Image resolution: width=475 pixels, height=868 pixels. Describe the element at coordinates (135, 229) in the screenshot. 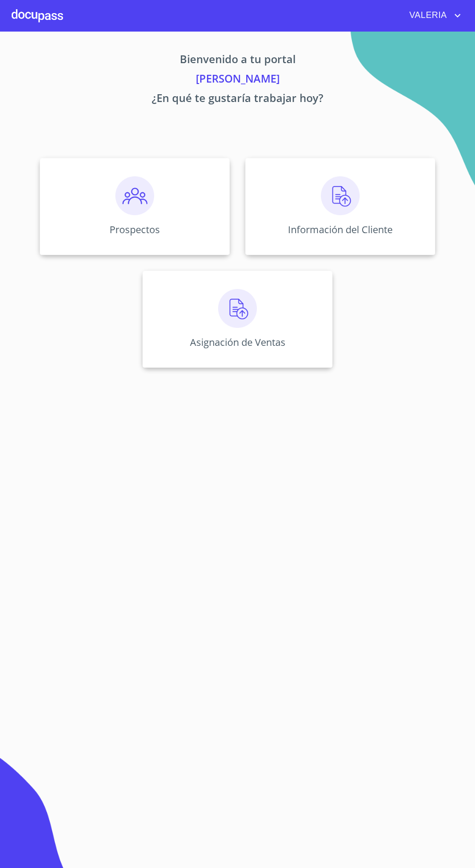

I see `p: Prospectos` at that location.